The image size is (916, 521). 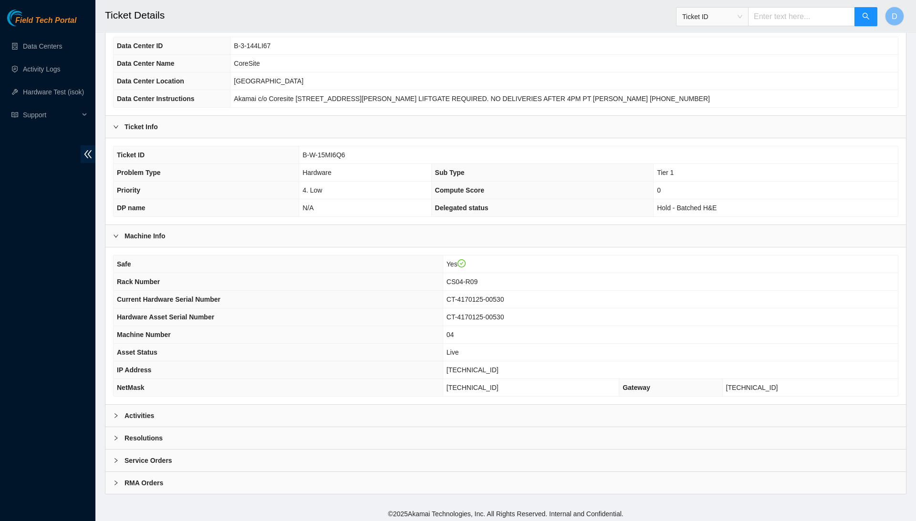 What do you see at coordinates (462, 264) in the screenshot?
I see `span: check-circle` at bounding box center [462, 264].